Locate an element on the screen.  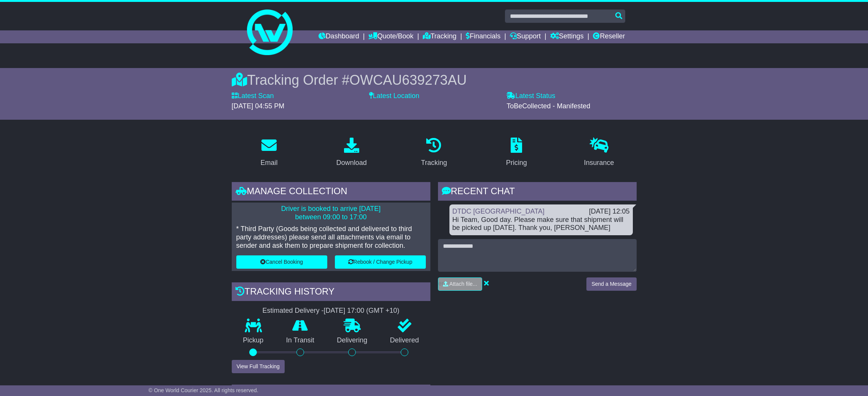
a: Reseller is located at coordinates (609, 37).